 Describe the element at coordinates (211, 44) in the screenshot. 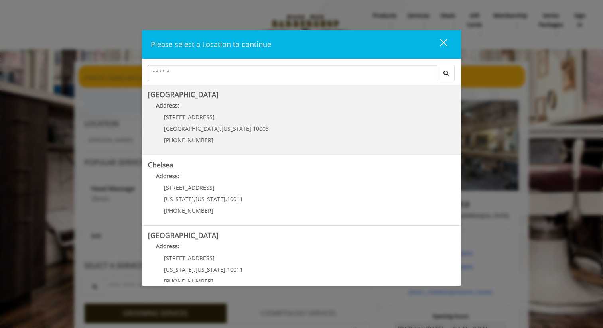

I see `span: Please select a Location to continue` at that location.